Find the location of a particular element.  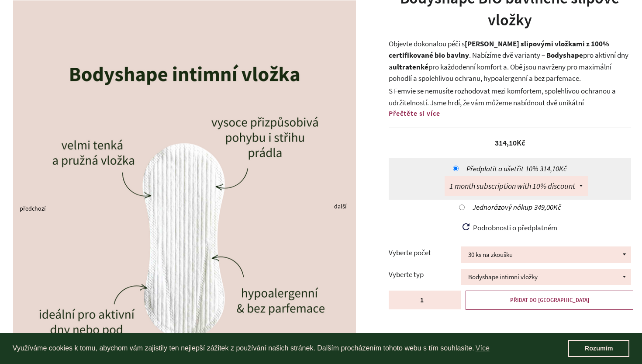

span: S Femvie se nemusíte rozhodovat mezi komfortem, spolehlivou ochranou a udržitelností. Jsme hrdí, ... is located at coordinates (502, 109).